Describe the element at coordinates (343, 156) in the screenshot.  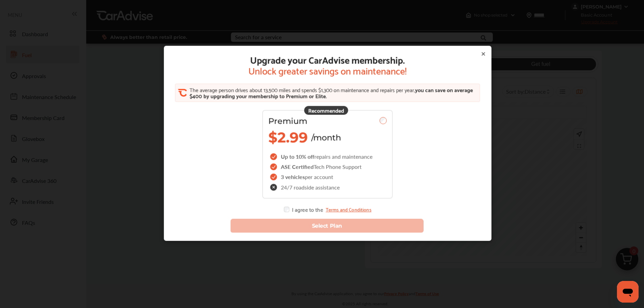
I see `span: repairs and maintenance` at that location.